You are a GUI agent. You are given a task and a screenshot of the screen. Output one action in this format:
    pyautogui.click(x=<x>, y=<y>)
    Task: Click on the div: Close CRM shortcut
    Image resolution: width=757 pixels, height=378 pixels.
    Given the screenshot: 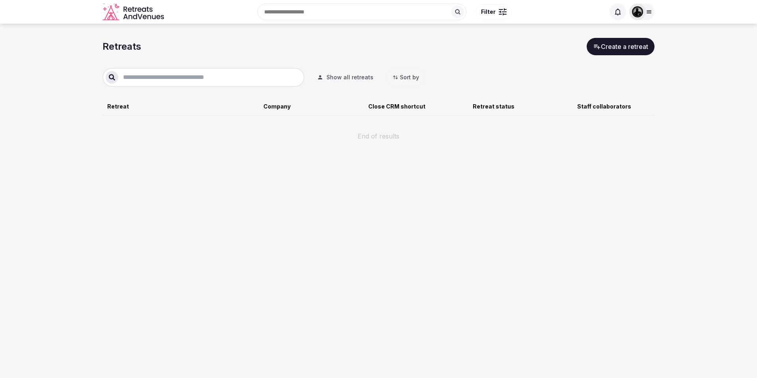 What is the action you would take?
    pyautogui.click(x=417, y=106)
    